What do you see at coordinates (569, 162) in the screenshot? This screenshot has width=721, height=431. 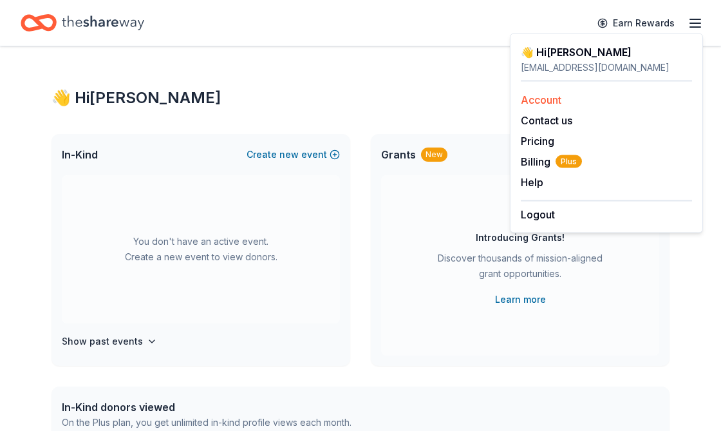 I see `span: Plus` at bounding box center [569, 162].